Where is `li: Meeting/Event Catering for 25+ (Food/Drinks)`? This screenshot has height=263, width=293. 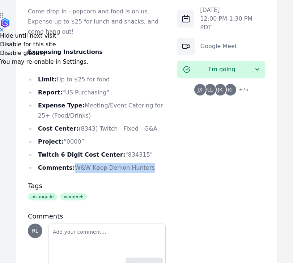 li: Meeting/Event Catering for 25+ (Food/Drinks) is located at coordinates (97, 111).